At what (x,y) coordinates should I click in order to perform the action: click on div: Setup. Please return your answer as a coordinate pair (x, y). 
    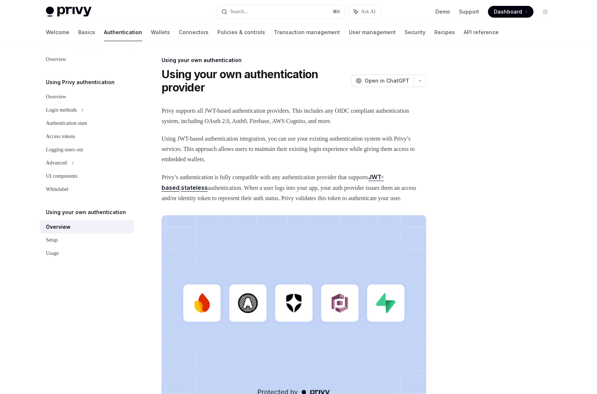
    Looking at the image, I should click on (52, 240).